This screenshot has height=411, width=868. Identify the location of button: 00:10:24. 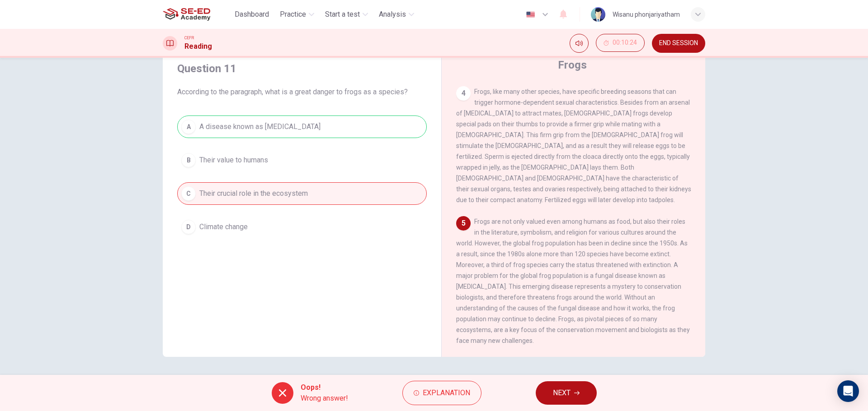
(620, 43).